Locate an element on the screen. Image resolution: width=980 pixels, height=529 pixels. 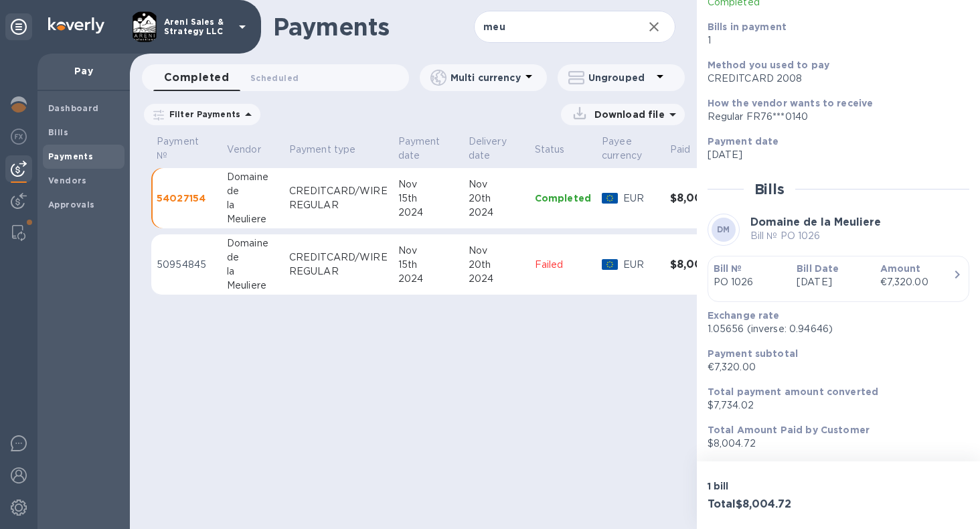
span: Payee currency is located at coordinates (631, 149).